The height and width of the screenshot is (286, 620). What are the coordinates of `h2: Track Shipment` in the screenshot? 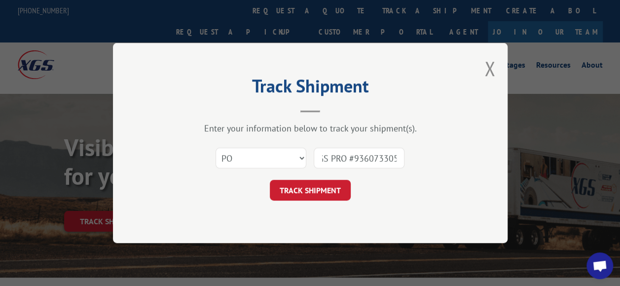 It's located at (310, 88).